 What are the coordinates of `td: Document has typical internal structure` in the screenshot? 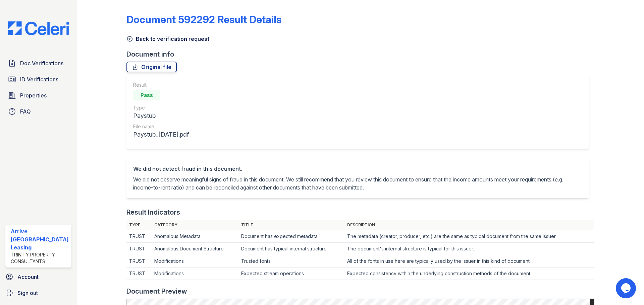 It's located at (291, 249).